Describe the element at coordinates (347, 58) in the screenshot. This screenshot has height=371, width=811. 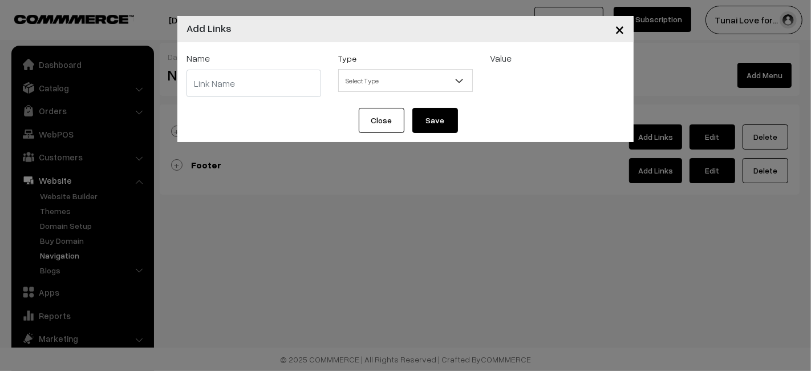
I see `label: Type` at that location.